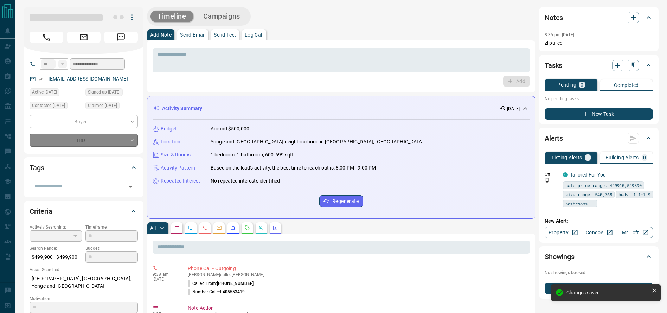 The height and width of the screenshot is (313, 667). I want to click on p: 9:38 am, so click(165, 274).